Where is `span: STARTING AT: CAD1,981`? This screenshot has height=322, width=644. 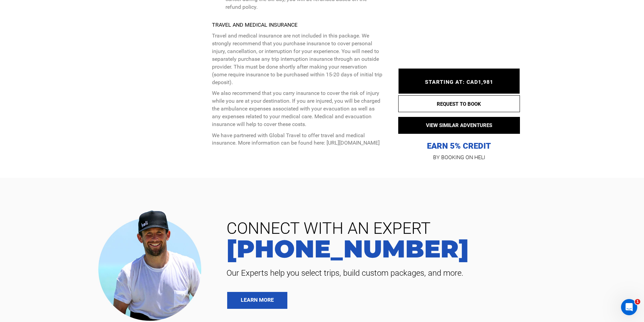 span: STARTING AT: CAD1,981 is located at coordinates (459, 82).